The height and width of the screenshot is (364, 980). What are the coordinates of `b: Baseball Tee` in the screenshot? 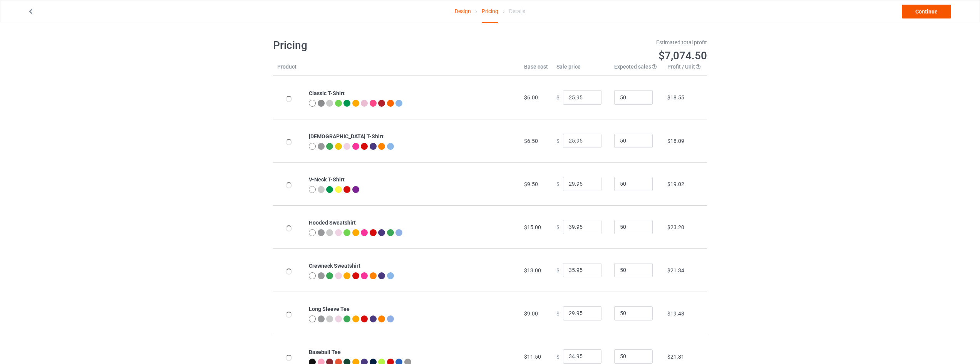 It's located at (324, 352).